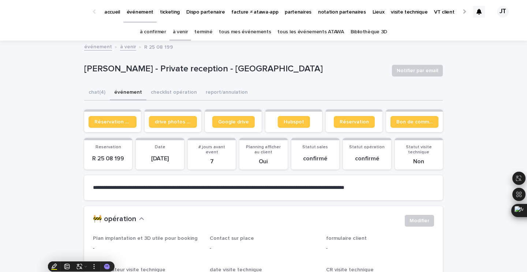 Image resolution: width=527 pixels, height=272 pixels. Describe the element at coordinates (263, 150) in the screenshot. I see `span: Planning afficher au client` at that location.